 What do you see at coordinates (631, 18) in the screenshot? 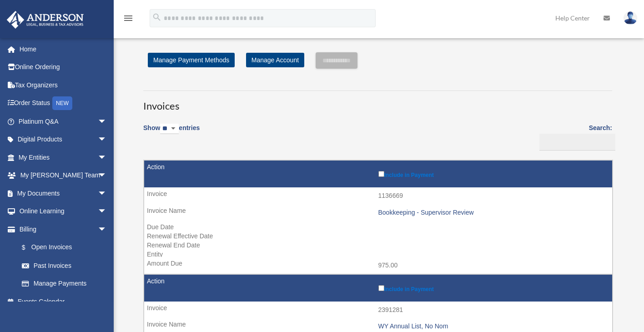
I see `img: User Pic` at bounding box center [631, 18].